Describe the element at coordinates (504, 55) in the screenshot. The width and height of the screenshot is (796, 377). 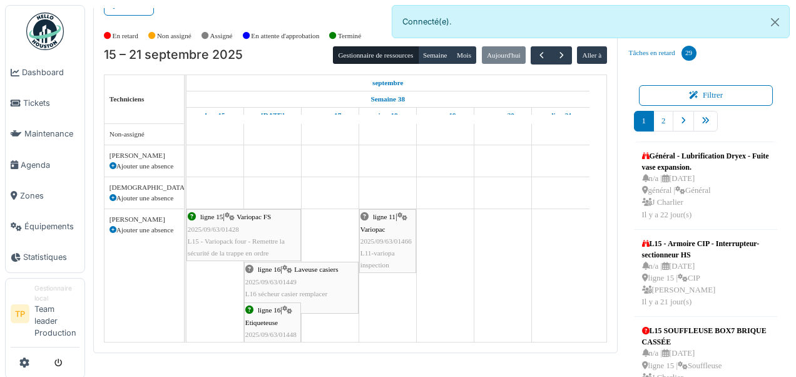
I see `button: Aujourd'hui` at that location.